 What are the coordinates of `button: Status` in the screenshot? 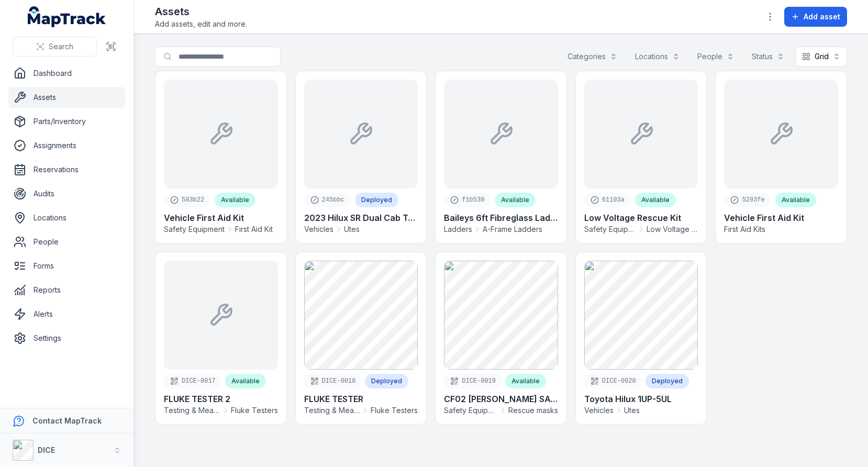 It's located at (767, 57).